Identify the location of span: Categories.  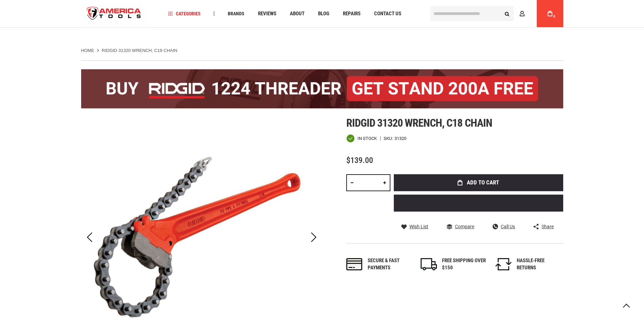
(184, 14).